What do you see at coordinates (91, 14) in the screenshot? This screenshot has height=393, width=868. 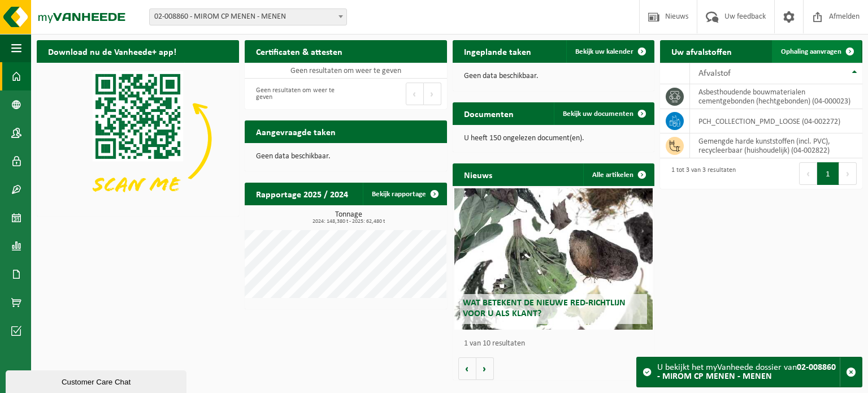 I see `div: Customer Care Chat` at bounding box center [91, 14].